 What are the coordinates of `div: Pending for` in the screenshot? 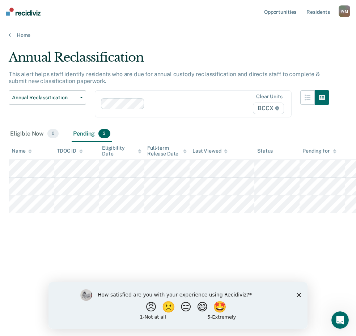 It's located at (319, 151).